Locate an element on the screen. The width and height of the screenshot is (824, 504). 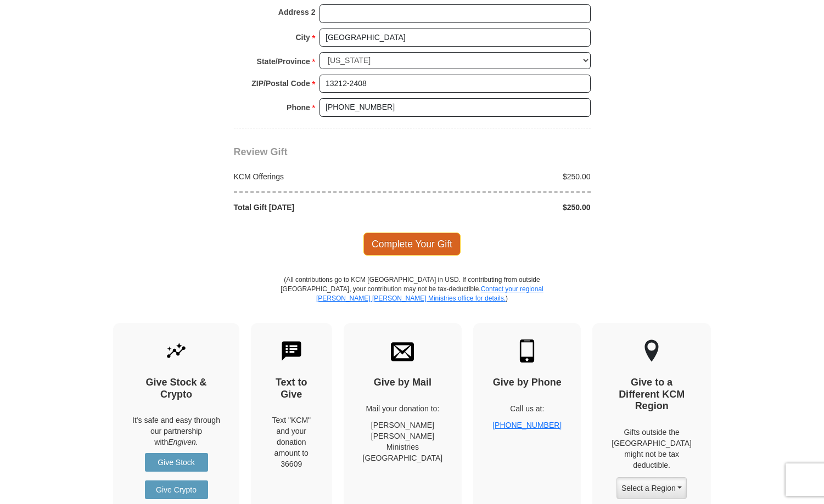
i: Engiven. is located at coordinates (183, 442).